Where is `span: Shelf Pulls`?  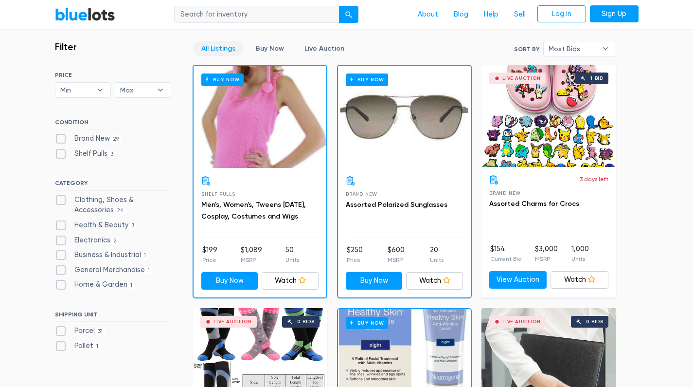
span: Shelf Pulls is located at coordinates (218, 194).